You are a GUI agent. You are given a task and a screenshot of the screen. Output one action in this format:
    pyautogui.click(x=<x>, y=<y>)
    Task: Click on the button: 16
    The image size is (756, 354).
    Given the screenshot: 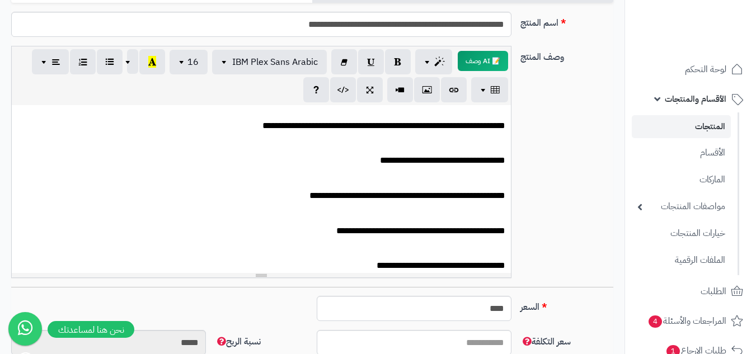 What is the action you would take?
    pyautogui.click(x=189, y=62)
    